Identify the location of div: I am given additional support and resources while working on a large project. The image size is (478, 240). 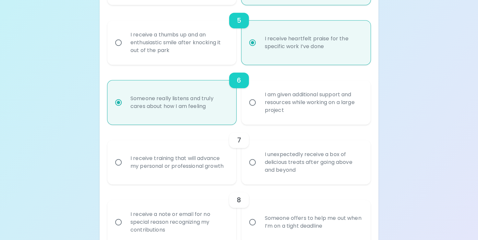
(313, 102).